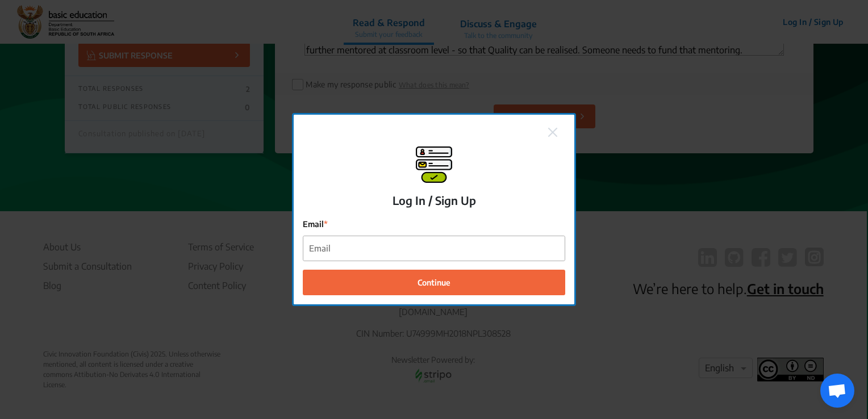 The image size is (868, 419). Describe the element at coordinates (552, 133) in the screenshot. I see `img: close.png` at that location.